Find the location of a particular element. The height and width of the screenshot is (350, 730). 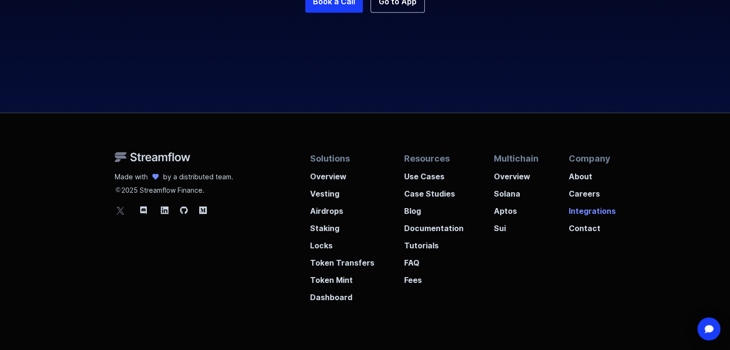

p: Made with is located at coordinates (131, 177).